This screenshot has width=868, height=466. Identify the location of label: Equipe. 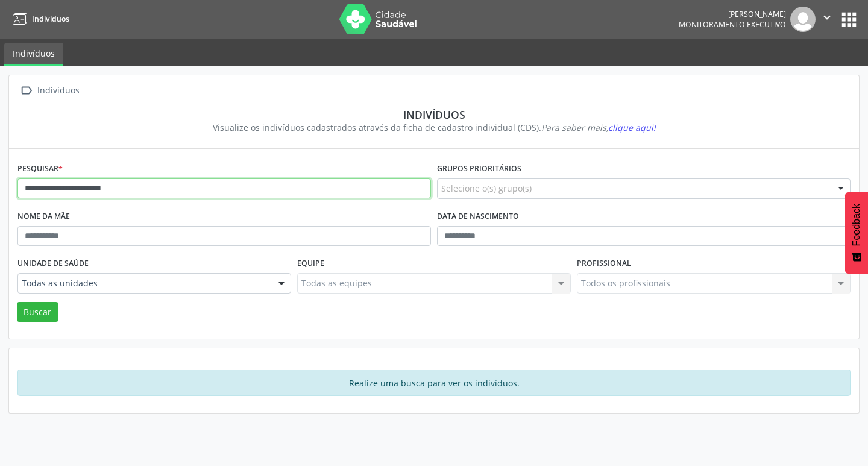
(310, 263).